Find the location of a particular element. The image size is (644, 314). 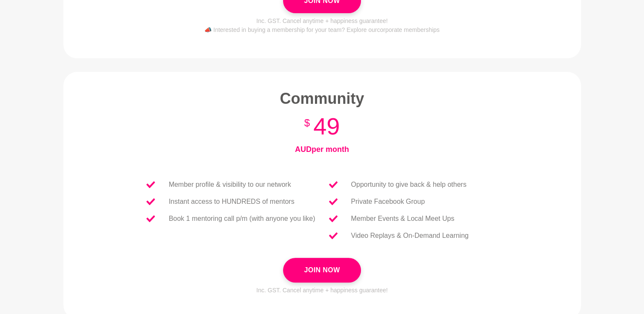

h3: 49 is located at coordinates (322, 127).